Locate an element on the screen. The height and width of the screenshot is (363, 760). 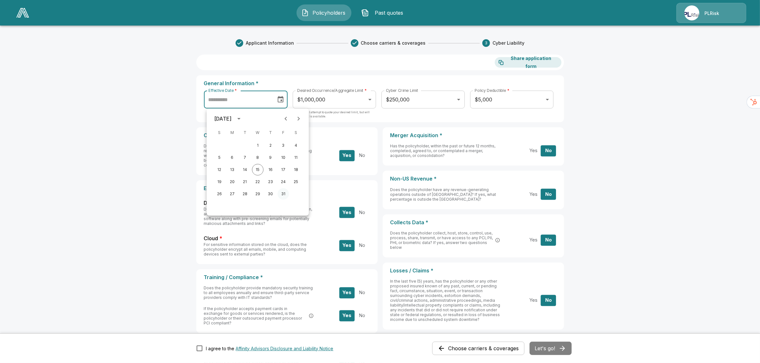
div: $250,000 is located at coordinates (423, 100).